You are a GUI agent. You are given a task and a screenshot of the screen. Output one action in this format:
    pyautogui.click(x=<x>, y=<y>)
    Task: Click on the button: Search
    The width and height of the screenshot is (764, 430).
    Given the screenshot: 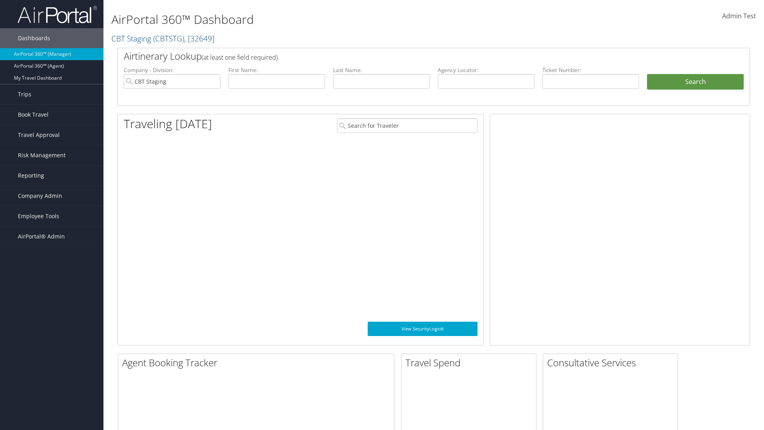 What is the action you would take?
    pyautogui.click(x=695, y=82)
    